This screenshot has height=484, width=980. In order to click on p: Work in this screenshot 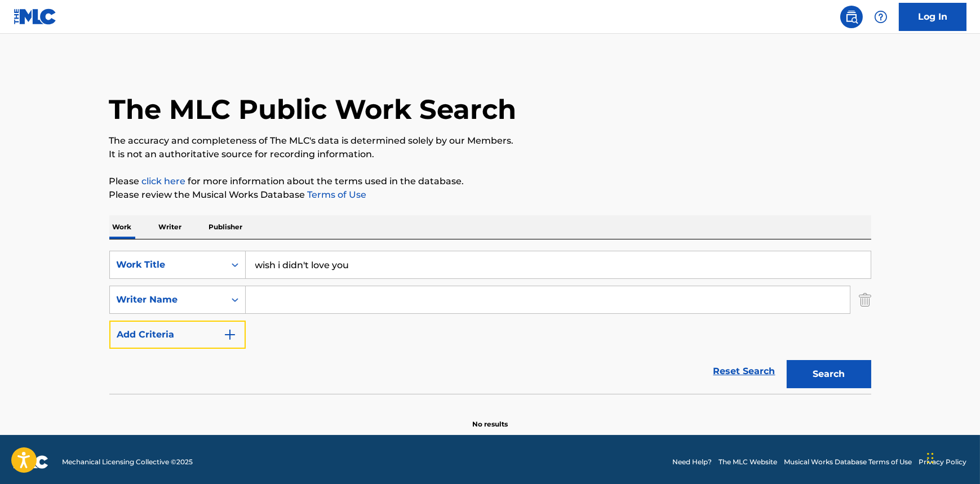, I will do `click(122, 227)`.